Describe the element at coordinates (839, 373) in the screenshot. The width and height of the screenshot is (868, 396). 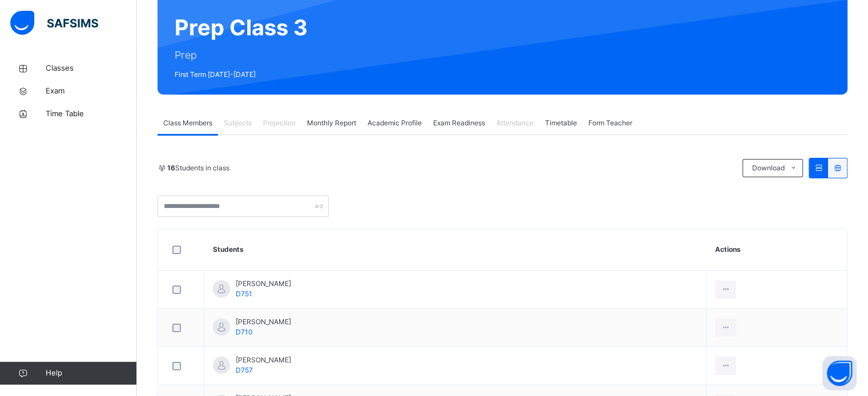
I see `button: Open asap` at that location.